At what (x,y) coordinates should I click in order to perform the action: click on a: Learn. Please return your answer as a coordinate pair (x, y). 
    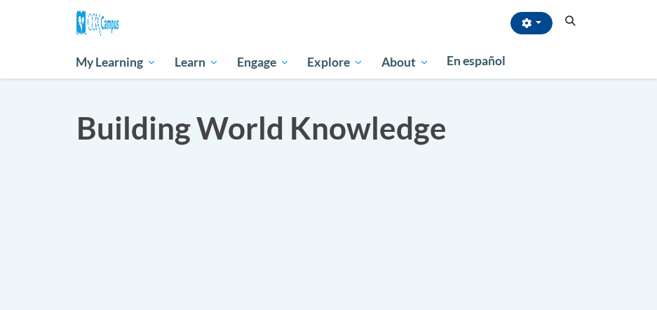
    Looking at the image, I should click on (196, 62).